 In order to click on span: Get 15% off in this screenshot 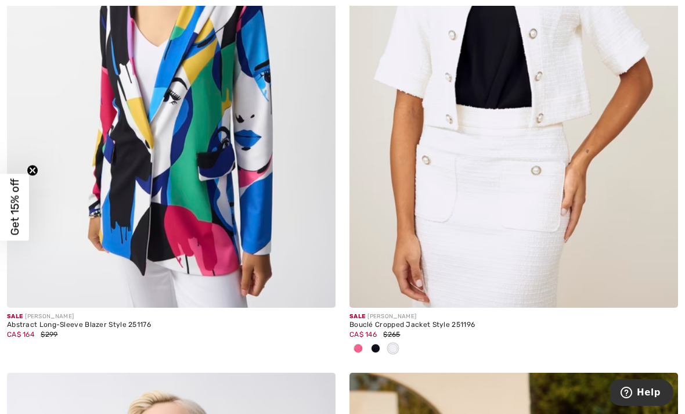, I will do `click(15, 207)`.